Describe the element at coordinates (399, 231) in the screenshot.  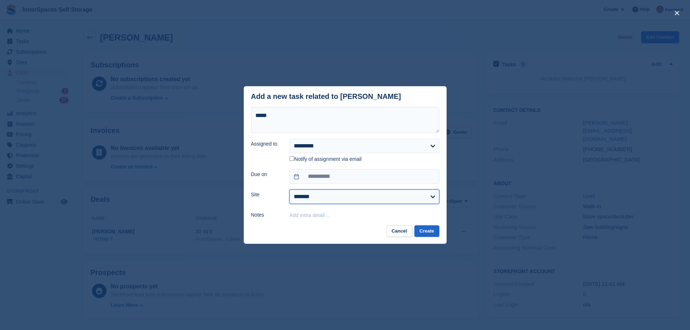
I see `button: Cancel` at that location.